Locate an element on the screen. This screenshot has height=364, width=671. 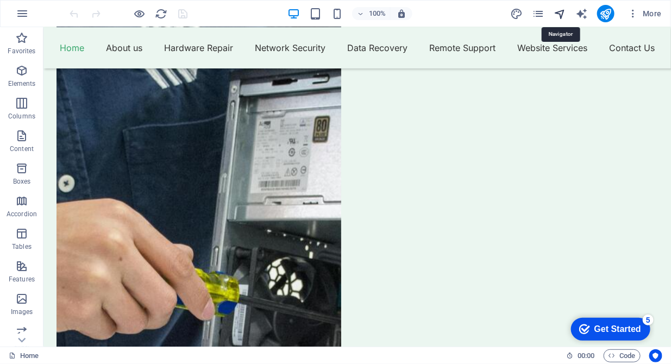
div: Get Started is located at coordinates (53, 17).